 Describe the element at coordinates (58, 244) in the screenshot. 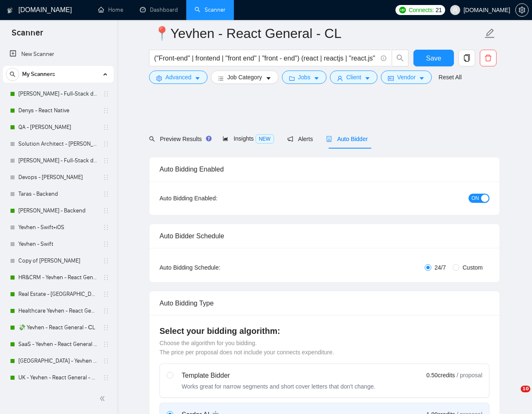

I see `a: Yevhen - Swift` at that location.